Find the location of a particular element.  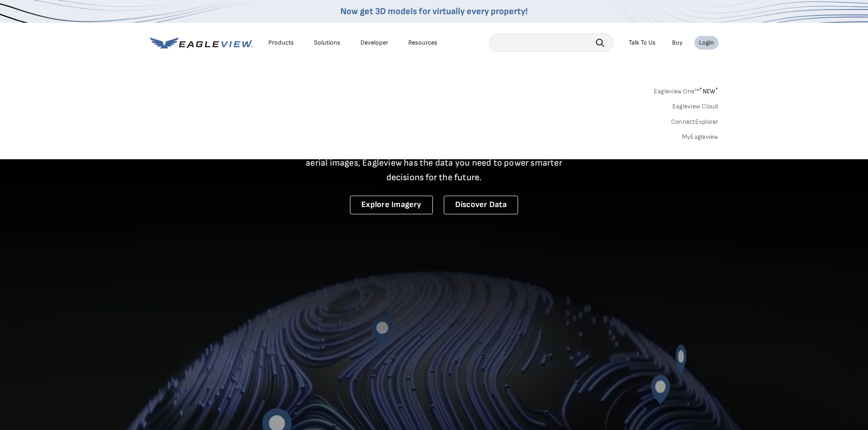

p: A new era starts here. Built on more than 3.5 billion high-resolution aerial images, Eagleview ha... is located at coordinates (434, 163).